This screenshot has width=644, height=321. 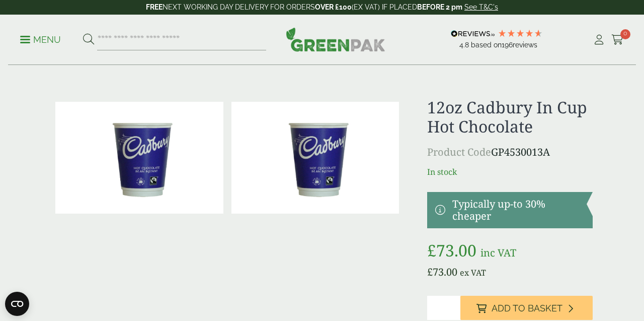 What do you see at coordinates (335, 39) in the screenshot?
I see `img: GreenPak Supplies` at bounding box center [335, 39].